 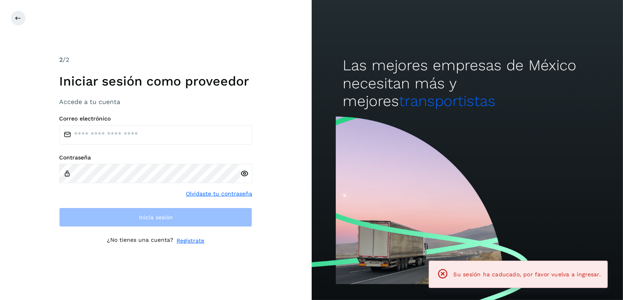 What do you see at coordinates (61, 60) in the screenshot?
I see `span: 2` at bounding box center [61, 60].